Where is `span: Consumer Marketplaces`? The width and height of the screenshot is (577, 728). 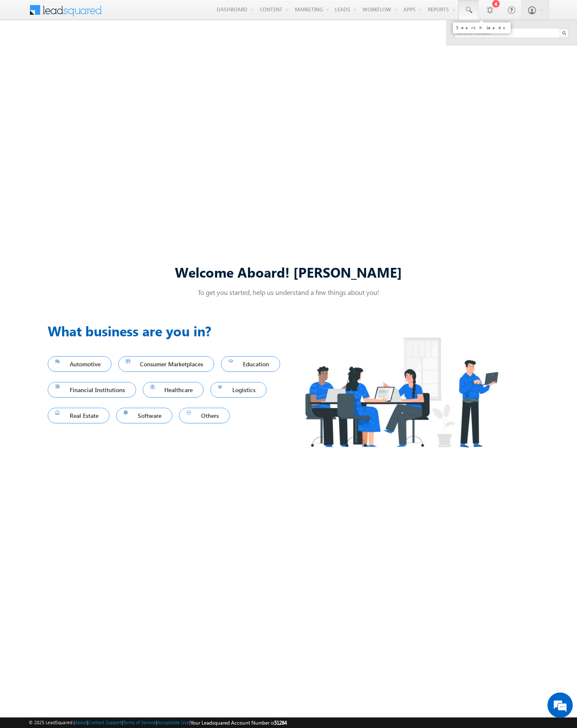
span: Consumer Marketplaces is located at coordinates (166, 363).